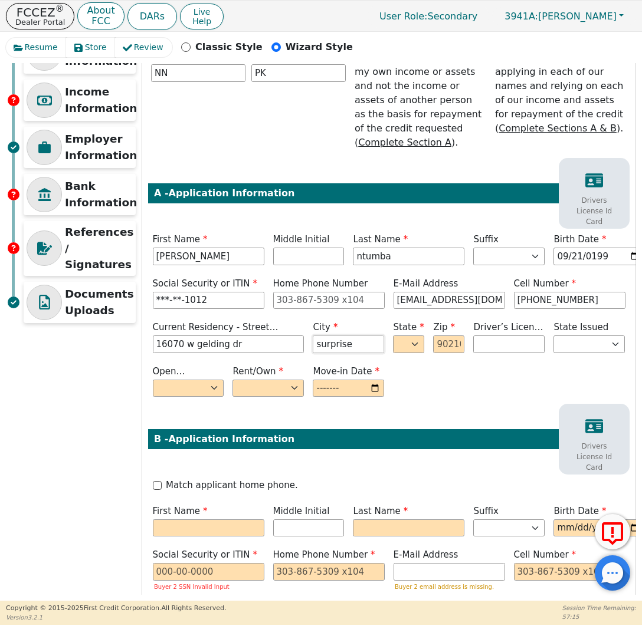 The image size is (642, 626). Describe the element at coordinates (559, 79) in the screenshot. I see `div: I am applying for joint credit with another person and we are applying in each of our names and r...` at that location.